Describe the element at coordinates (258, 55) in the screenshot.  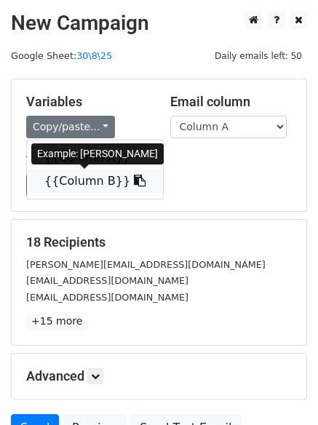
I see `a: Daily emails left: 50` at that location.